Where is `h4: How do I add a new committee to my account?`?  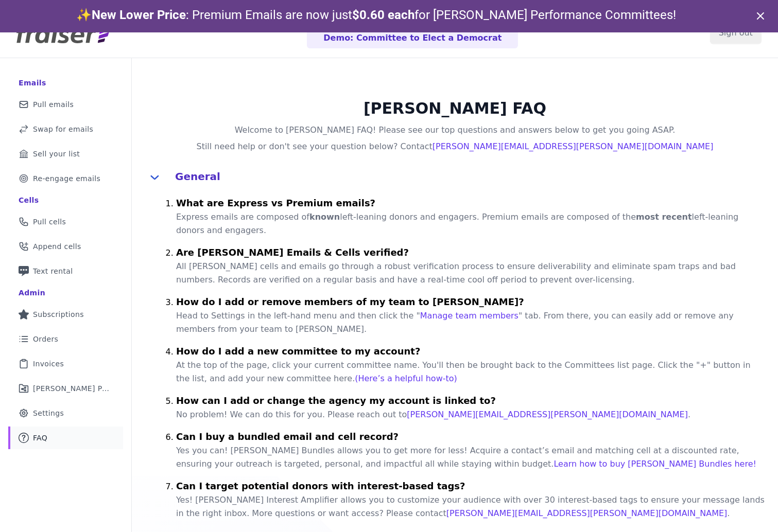 h4: How do I add a new committee to my account? is located at coordinates (470, 351).